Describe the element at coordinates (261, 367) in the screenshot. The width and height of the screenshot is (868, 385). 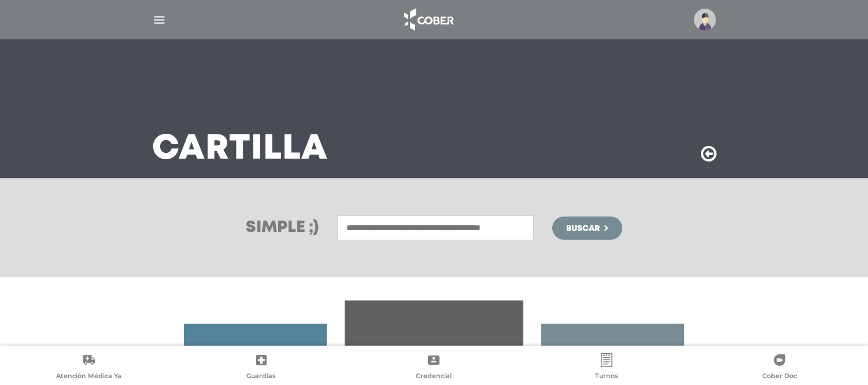
I see `a: Guardias` at that location.